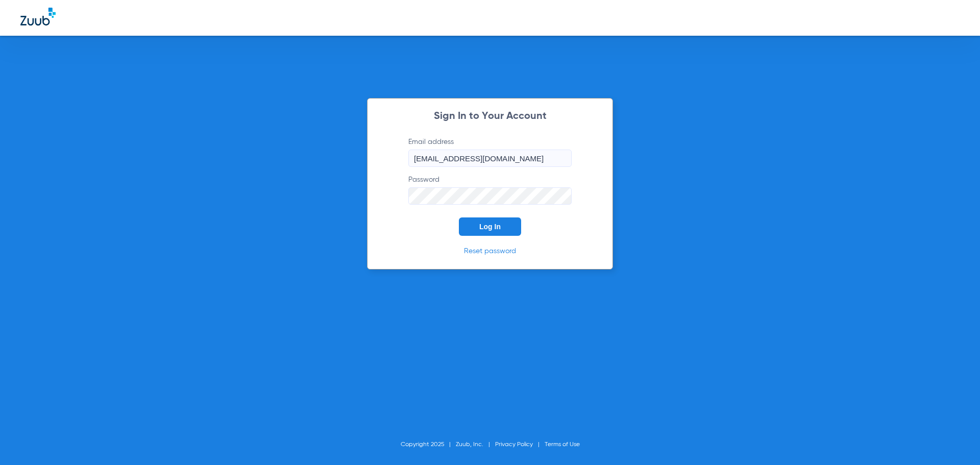 This screenshot has width=980, height=465. Describe the element at coordinates (490, 158) in the screenshot. I see `input: Email address` at that location.